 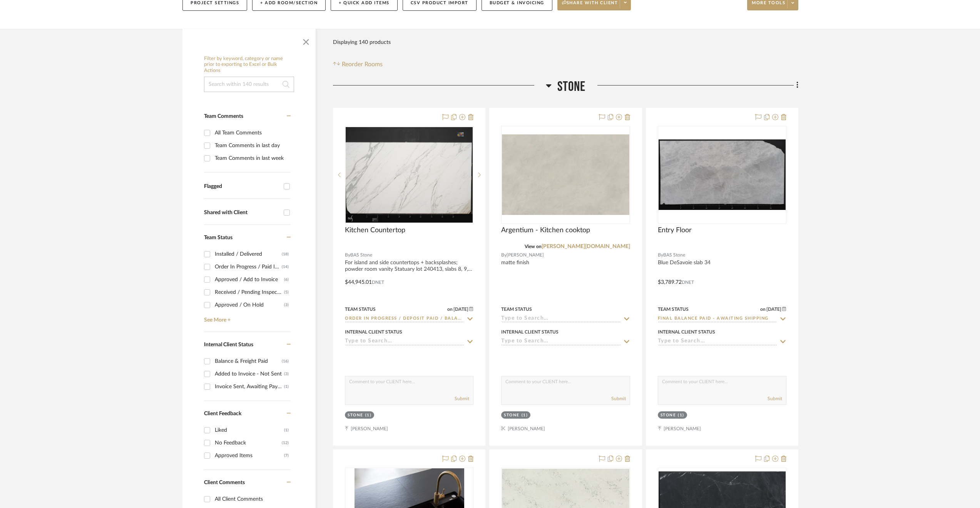 I want to click on div: (7), so click(x=287, y=455).